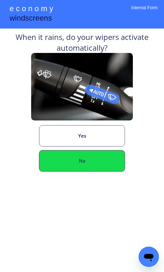 The height and width of the screenshot is (272, 164). What do you see at coordinates (82, 42) in the screenshot?
I see `div: When it rains, do your wipers activate automatically?` at bounding box center [82, 42].